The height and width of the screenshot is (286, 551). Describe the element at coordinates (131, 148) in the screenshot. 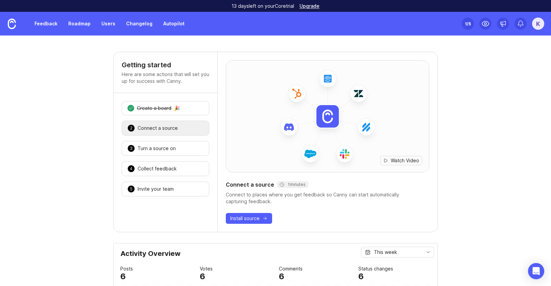

I see `div: 3` at that location.